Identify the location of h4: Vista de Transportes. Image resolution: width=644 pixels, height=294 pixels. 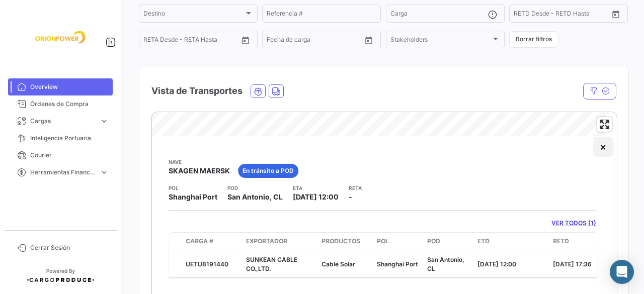
(197, 91).